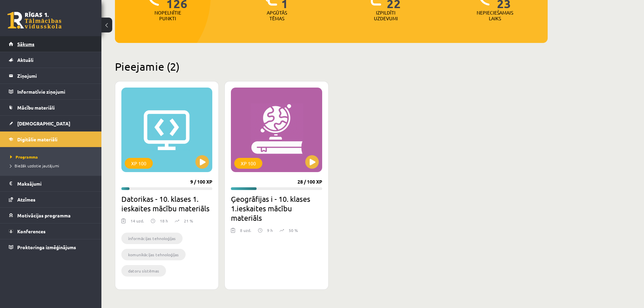  What do you see at coordinates (51, 139) in the screenshot?
I see `a: Digitālie materiāli` at bounding box center [51, 139].